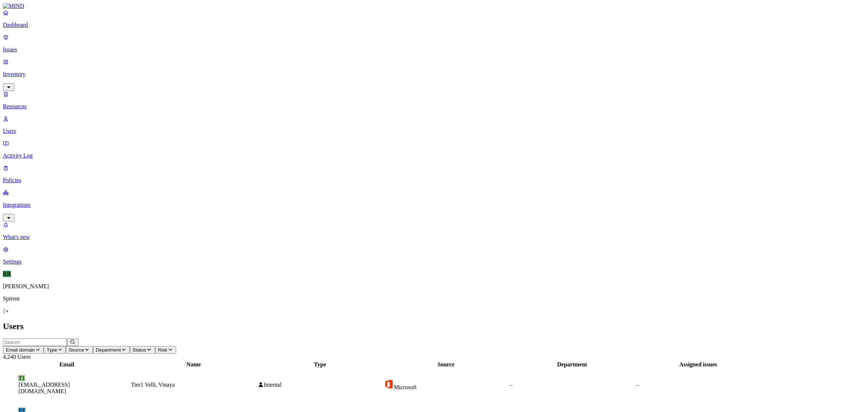  I want to click on a: Inventory, so click(434, 74).